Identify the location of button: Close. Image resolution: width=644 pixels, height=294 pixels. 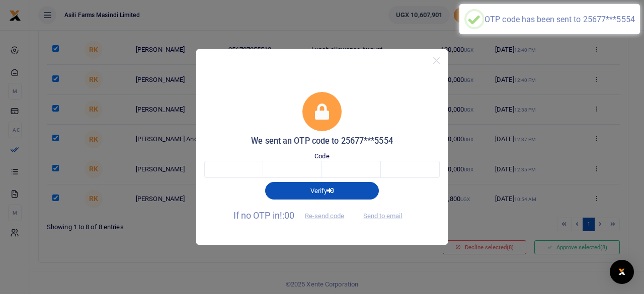
(436, 61).